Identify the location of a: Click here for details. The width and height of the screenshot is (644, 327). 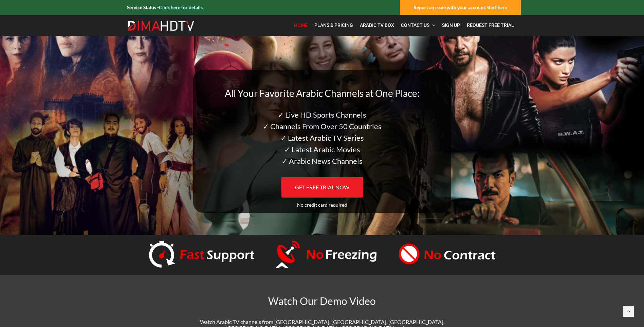
(181, 7).